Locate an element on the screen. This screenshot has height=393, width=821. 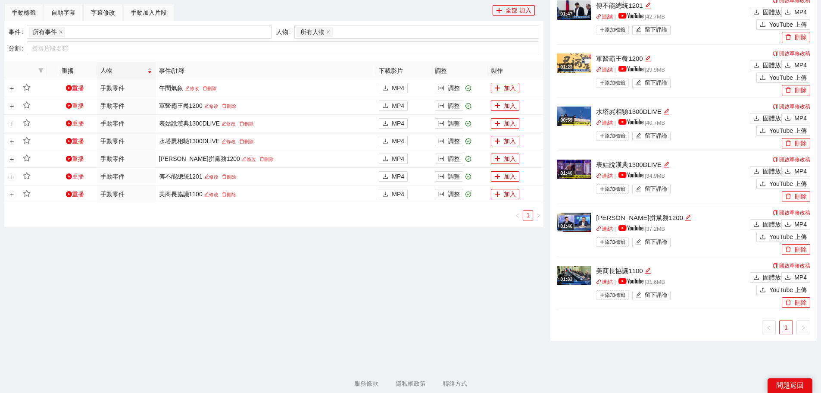
font: MB is located at coordinates (661, 17).